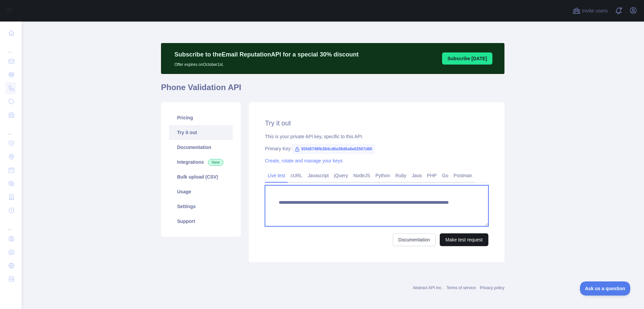 The width and height of the screenshot is (644, 309). Describe the element at coordinates (201, 133) in the screenshot. I see `a: Try it out` at that location.